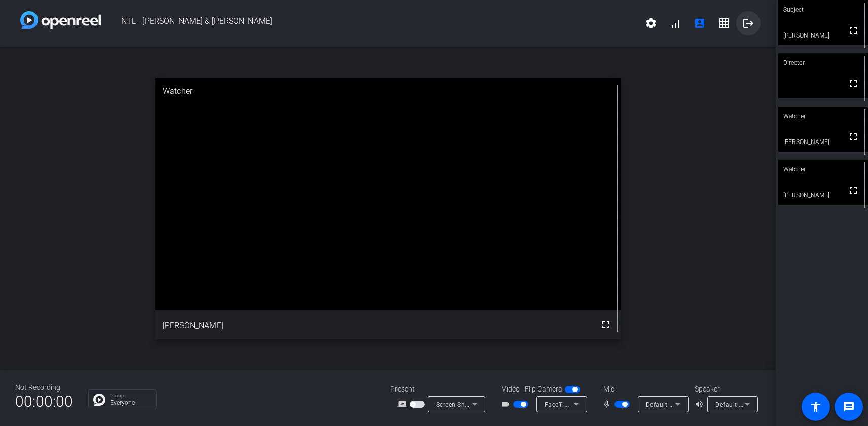 The image size is (868, 426). Describe the element at coordinates (44, 401) in the screenshot. I see `span: 00:00:00` at that location.